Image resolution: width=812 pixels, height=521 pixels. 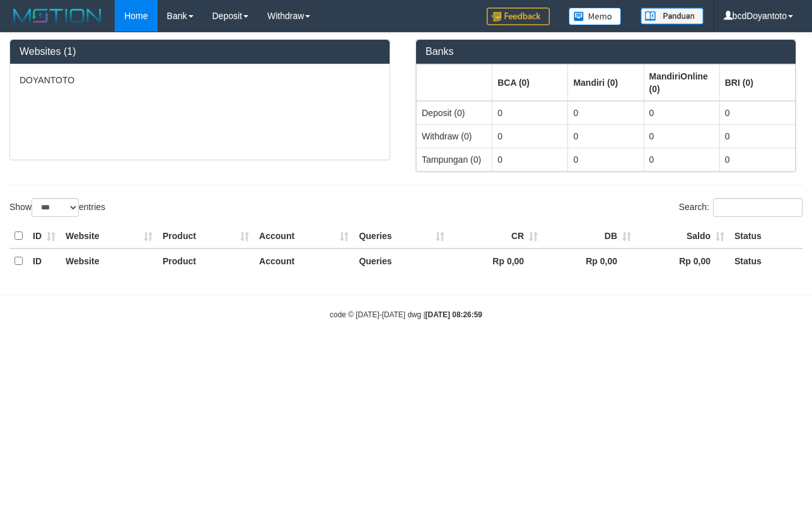 What do you see at coordinates (595, 16) in the screenshot?
I see `img: Button%20Memo.svg` at bounding box center [595, 16].